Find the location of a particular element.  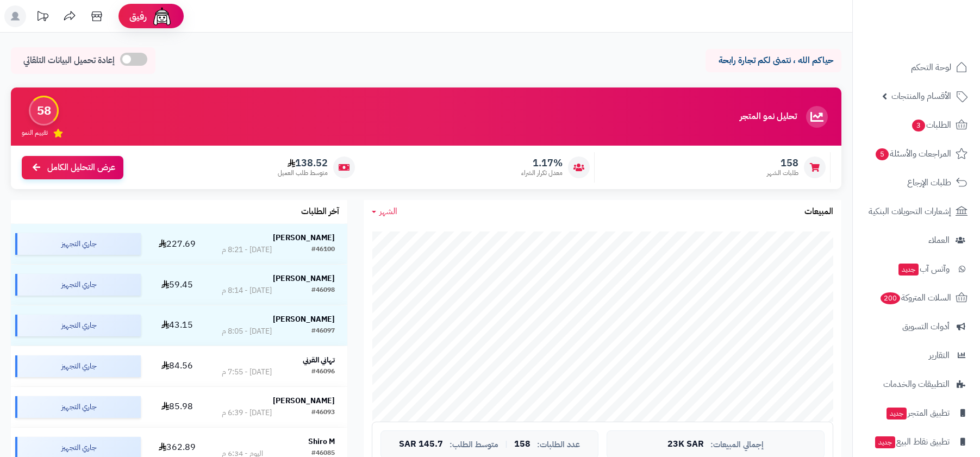

span: متوسط الطلب: is located at coordinates (473, 444).